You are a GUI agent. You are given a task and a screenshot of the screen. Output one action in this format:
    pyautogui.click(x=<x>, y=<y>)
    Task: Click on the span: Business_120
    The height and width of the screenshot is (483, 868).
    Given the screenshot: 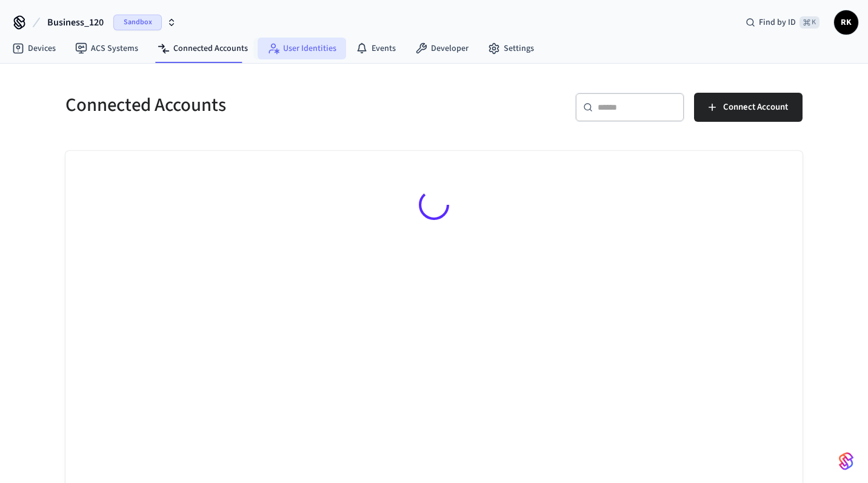 What is the action you would take?
    pyautogui.click(x=75, y=22)
    